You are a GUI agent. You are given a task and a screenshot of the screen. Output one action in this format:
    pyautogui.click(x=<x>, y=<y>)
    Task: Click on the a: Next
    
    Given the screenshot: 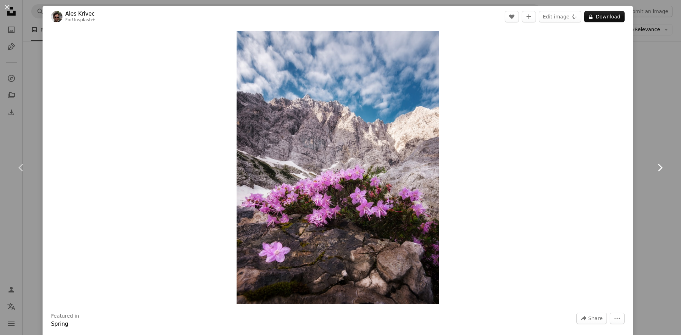 What is the action you would take?
    pyautogui.click(x=660, y=168)
    